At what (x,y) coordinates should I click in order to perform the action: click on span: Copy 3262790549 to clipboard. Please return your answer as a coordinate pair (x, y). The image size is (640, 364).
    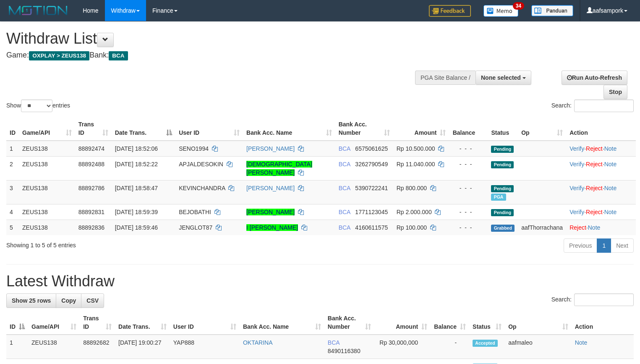
    Looking at the image, I should click on (372, 164).